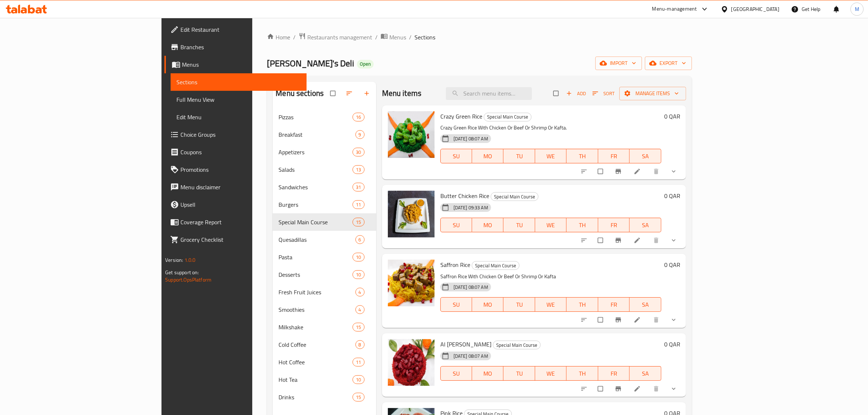  I want to click on span: Crazy Green Rice, so click(461, 116).